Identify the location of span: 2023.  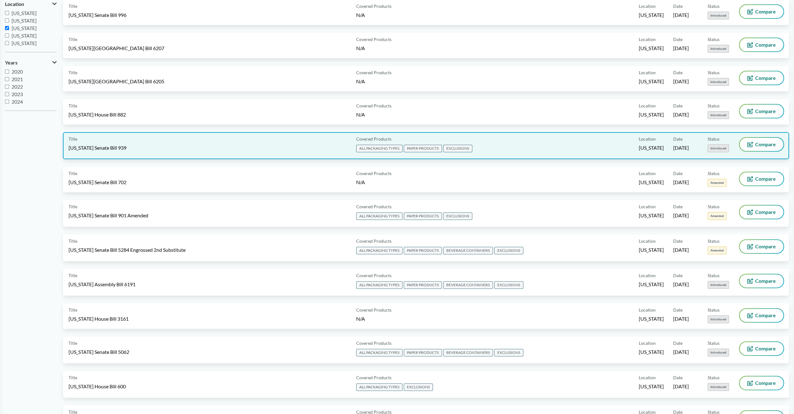
(17, 94).